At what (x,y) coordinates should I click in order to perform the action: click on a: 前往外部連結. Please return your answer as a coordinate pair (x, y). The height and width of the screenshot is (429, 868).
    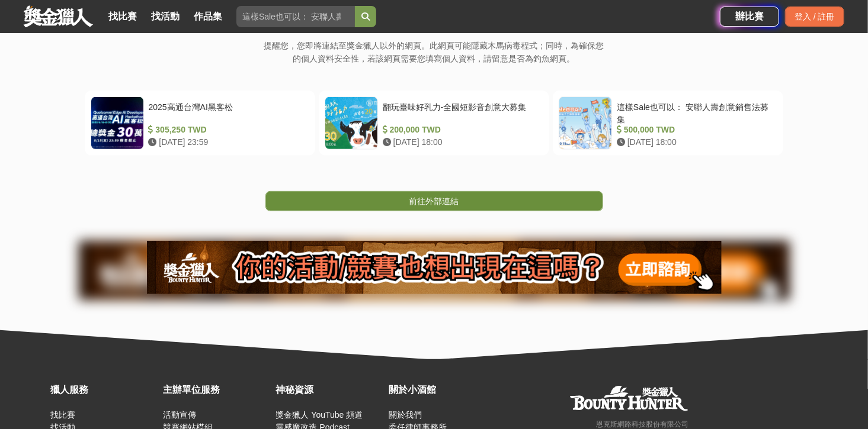
    Looking at the image, I should click on (434, 202).